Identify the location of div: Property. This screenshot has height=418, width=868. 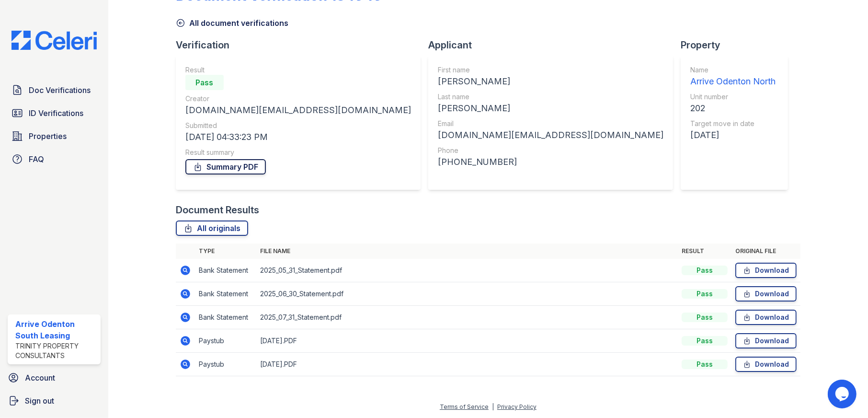
(738, 45).